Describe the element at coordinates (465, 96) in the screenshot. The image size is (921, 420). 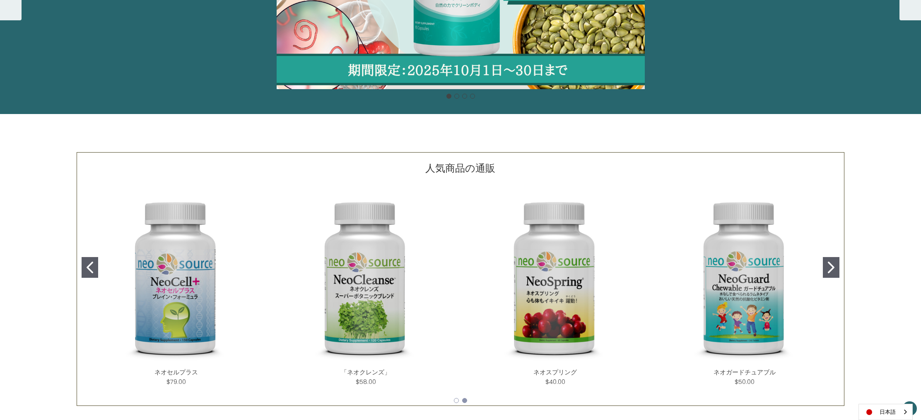
I see `button: Go to slide 3` at that location.